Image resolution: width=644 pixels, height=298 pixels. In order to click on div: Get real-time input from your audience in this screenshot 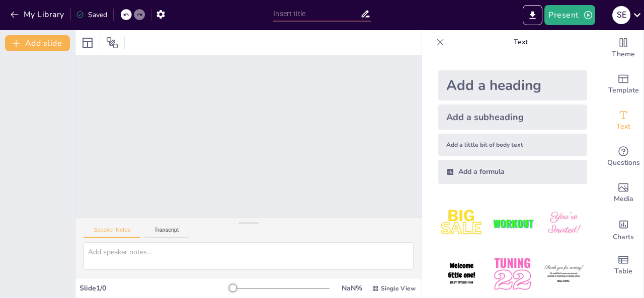, I will do `click(623, 157)`.